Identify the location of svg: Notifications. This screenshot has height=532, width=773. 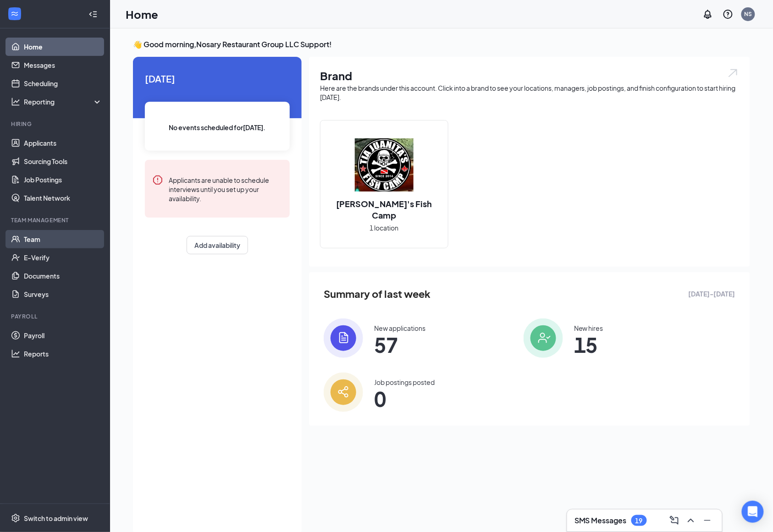
(708, 14).